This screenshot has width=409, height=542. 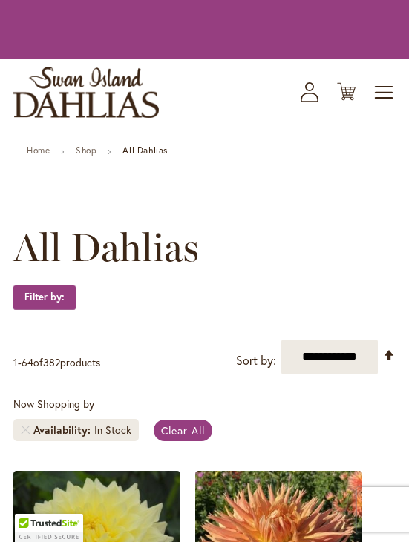 I want to click on span: Clear All, so click(x=182, y=430).